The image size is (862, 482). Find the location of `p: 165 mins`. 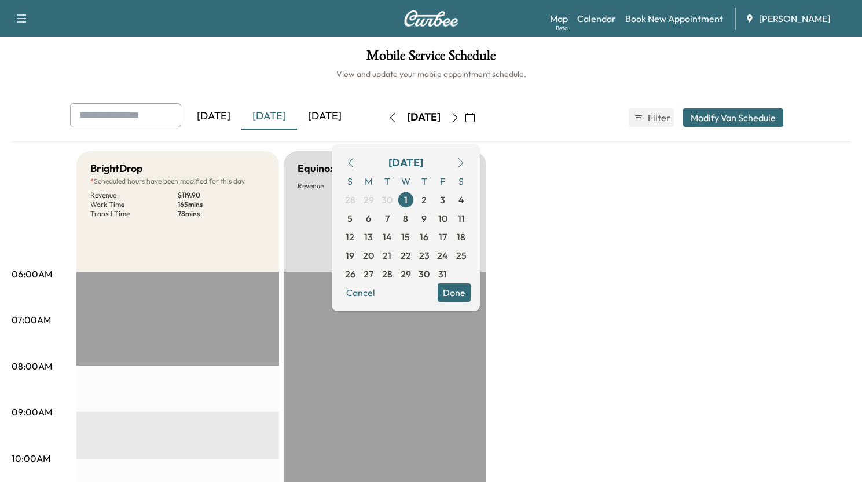

p: 165 mins is located at coordinates (221, 204).